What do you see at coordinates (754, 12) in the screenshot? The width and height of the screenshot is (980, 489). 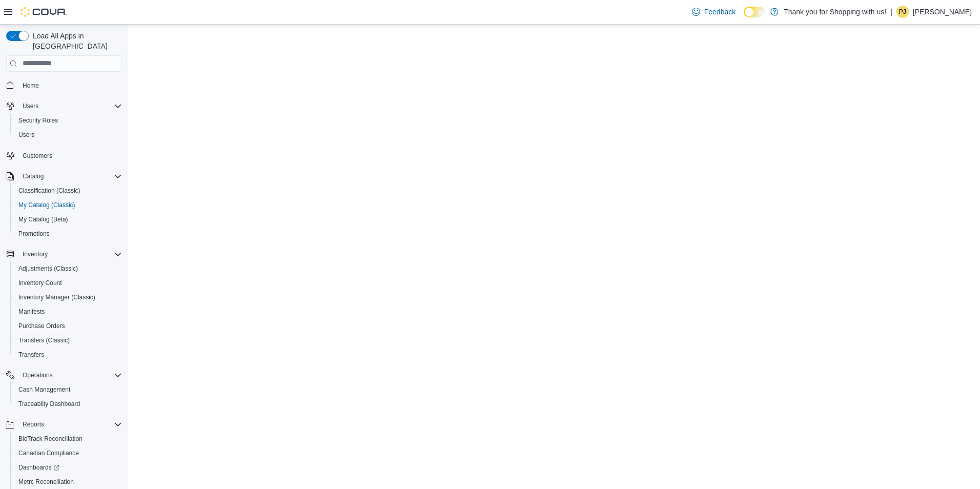 I see `input: Dark Mode` at bounding box center [754, 12].